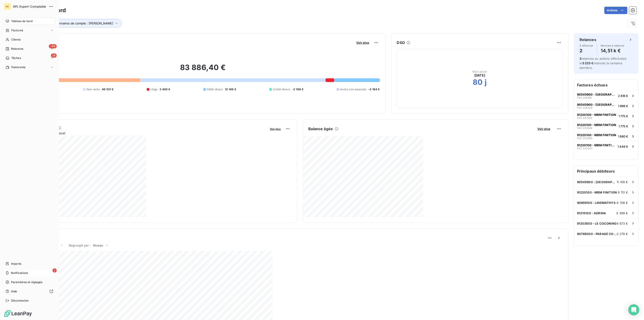 The width and height of the screenshot is (644, 320). Describe the element at coordinates (592, 213) in the screenshot. I see `span: 91215100 - ADRINA` at that location.